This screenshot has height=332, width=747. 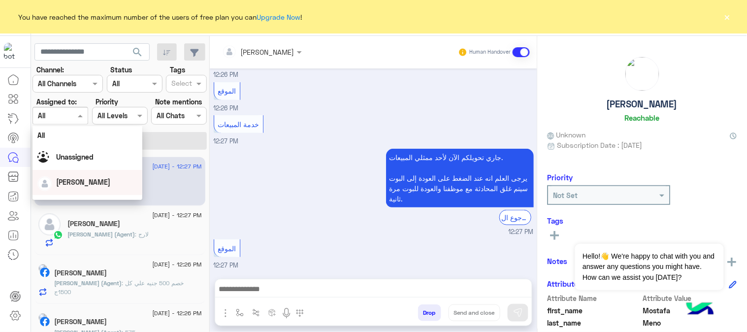 I want to click on label: Priority, so click(x=107, y=101).